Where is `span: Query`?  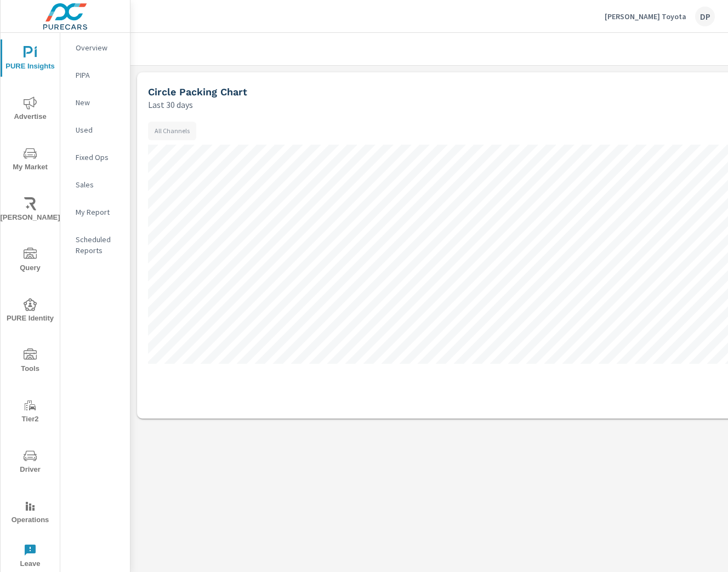
span: Query is located at coordinates (30, 261).